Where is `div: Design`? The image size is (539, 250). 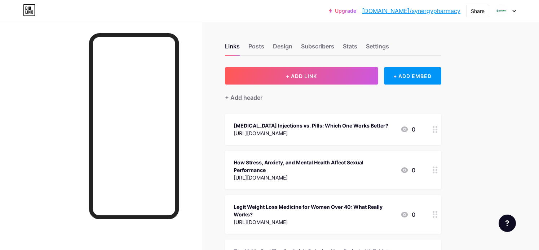 div: Design is located at coordinates (283, 48).